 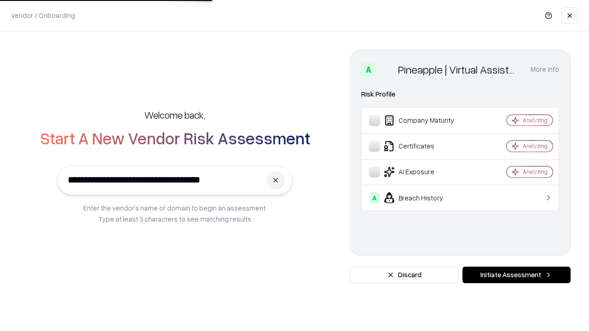 What do you see at coordinates (424, 121) in the screenshot?
I see `div: Company Maturity` at bounding box center [424, 121].